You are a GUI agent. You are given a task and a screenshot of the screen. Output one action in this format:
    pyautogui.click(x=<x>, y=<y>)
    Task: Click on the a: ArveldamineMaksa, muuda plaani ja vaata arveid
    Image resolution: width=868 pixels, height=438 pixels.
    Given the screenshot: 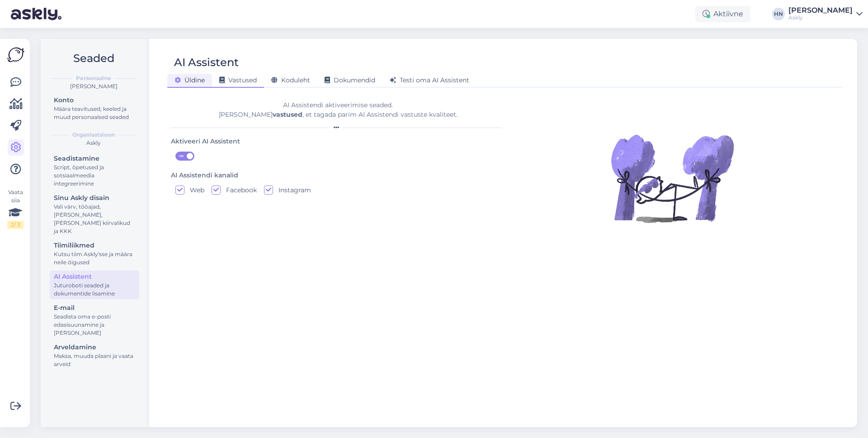 What is the action you would take?
    pyautogui.click(x=94, y=355)
    